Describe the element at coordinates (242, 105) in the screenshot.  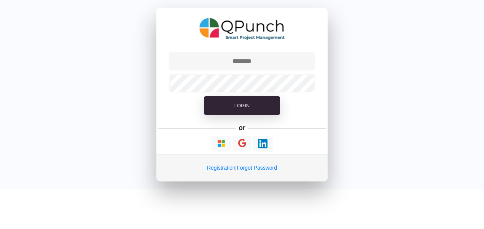
I see `span: Login` at that location.